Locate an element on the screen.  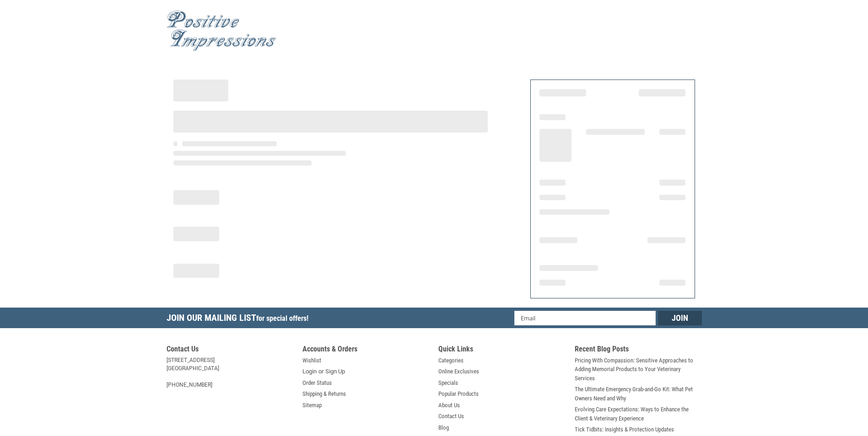
a: Shipping & Returns is located at coordinates (324, 394).